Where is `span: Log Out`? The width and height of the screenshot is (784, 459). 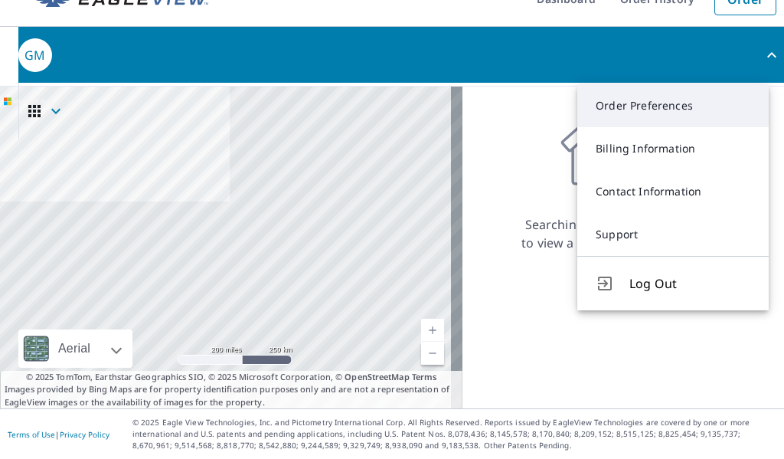 span: Log Out is located at coordinates (690, 283).